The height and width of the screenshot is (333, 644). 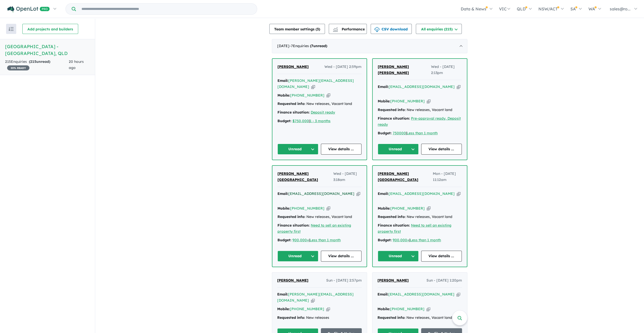 What do you see at coordinates (319, 318) in the screenshot?
I see `div: New releases` at bounding box center [319, 318].